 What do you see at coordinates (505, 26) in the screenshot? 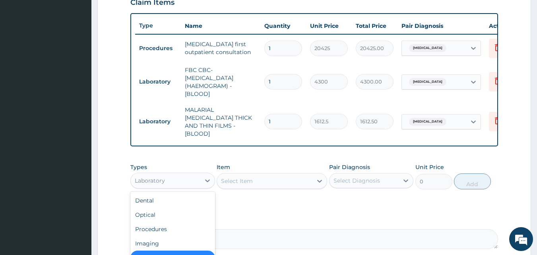
I see `th: Actions` at bounding box center [505, 26].